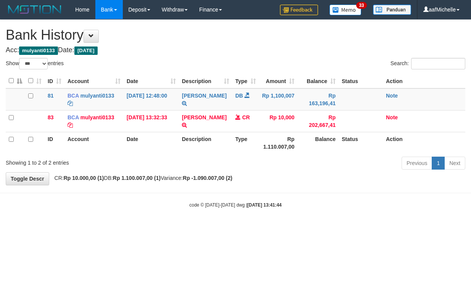 Image resolution: width=471 pixels, height=303 pixels. I want to click on td: Rp 163,196,41, so click(318, 100).